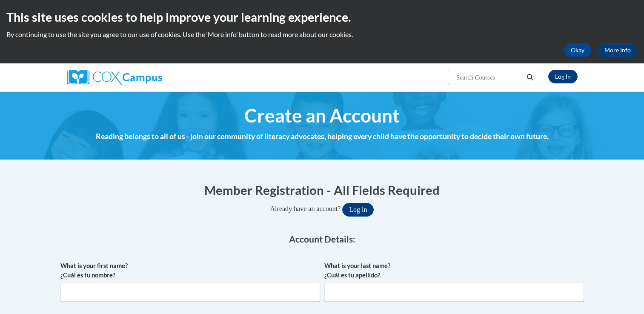 The height and width of the screenshot is (314, 644). I want to click on label: What is your first name? ¿Cuál es tu nombre?, so click(190, 271).